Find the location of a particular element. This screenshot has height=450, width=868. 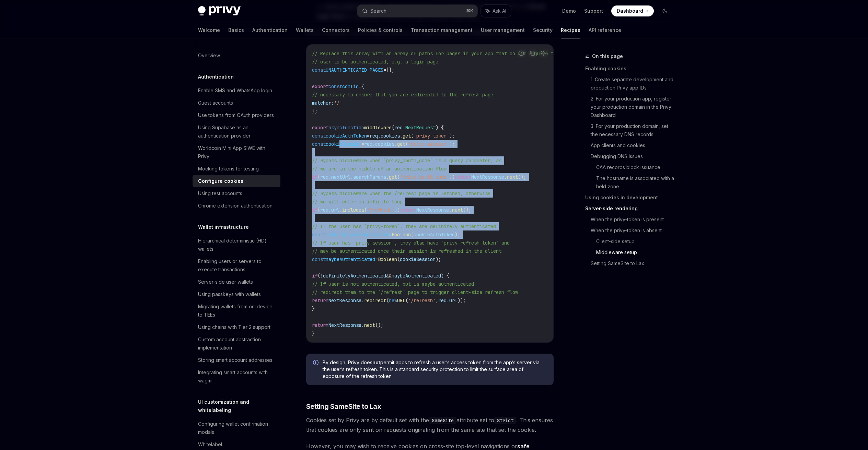

button: Search...⌘K is located at coordinates (418, 11).